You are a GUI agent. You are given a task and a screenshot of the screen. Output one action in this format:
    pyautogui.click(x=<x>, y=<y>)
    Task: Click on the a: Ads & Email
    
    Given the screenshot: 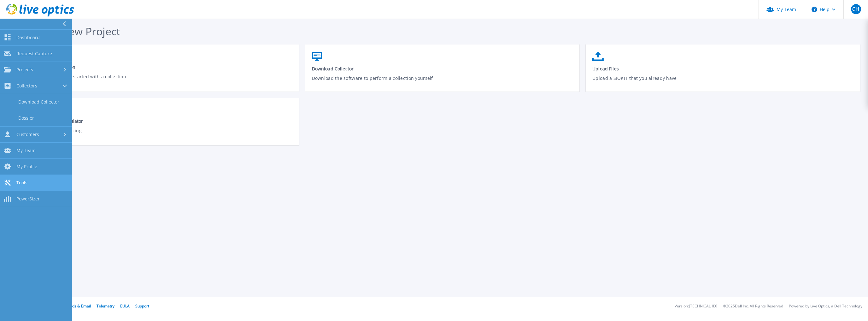 What is the action you would take?
    pyautogui.click(x=80, y=306)
    